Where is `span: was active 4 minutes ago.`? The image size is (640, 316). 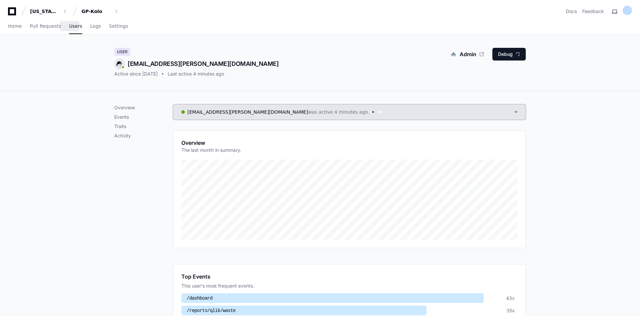 span: was active 4 minutes ago. is located at coordinates (339, 112).